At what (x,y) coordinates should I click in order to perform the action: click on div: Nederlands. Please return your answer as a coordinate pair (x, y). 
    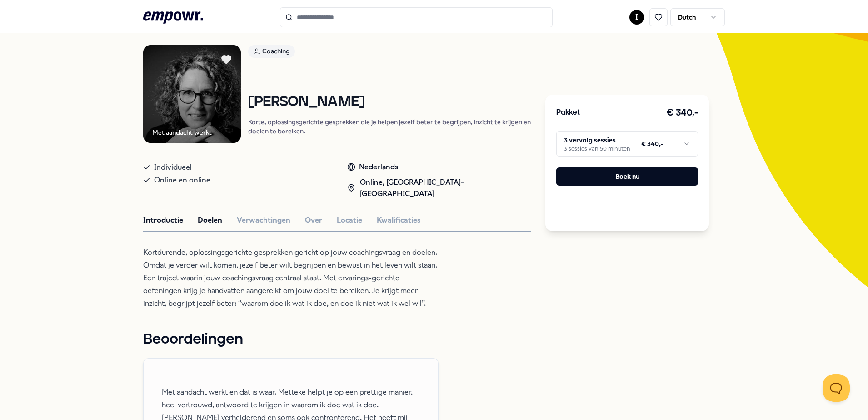
    Looking at the image, I should click on (439, 167).